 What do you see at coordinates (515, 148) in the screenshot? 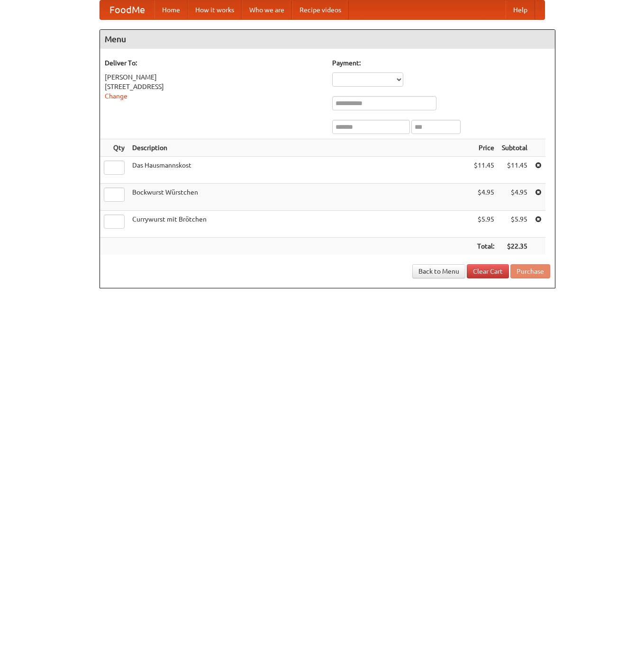
I see `th: Subtotal` at bounding box center [515, 148].